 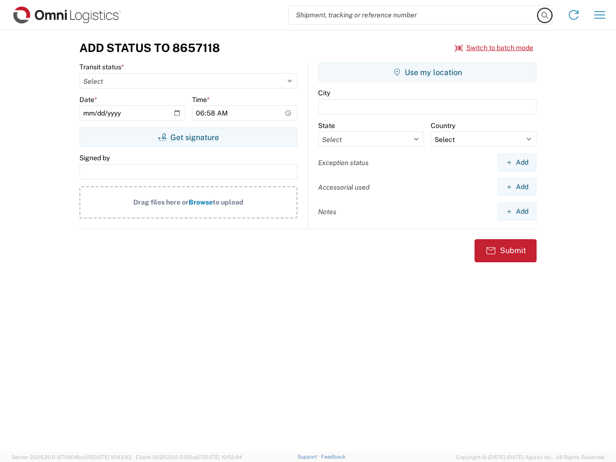 I want to click on label: Date, so click(x=88, y=100).